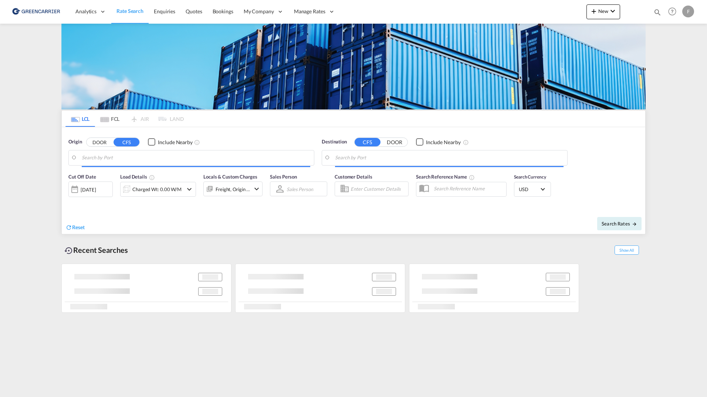 Image resolution: width=707 pixels, height=397 pixels. I want to click on div: Help, so click(674, 12).